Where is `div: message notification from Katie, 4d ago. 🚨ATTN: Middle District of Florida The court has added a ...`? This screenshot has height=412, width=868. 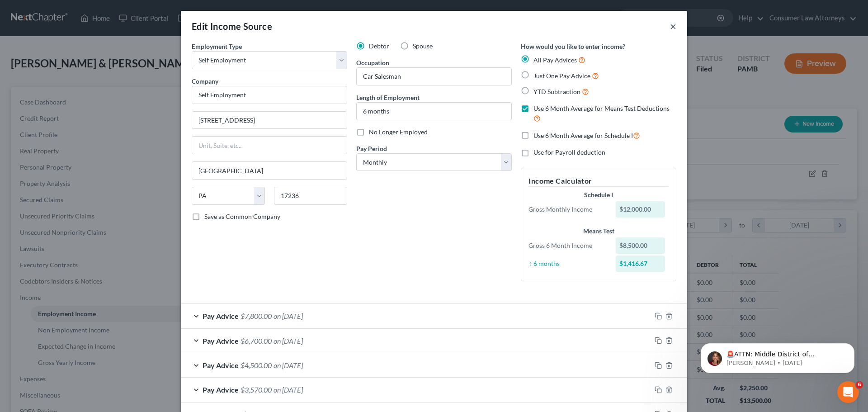
div: message notification from Katie, 4d ago. 🚨ATTN: Middle District of Florida The court has added a ... is located at coordinates (91, 34).